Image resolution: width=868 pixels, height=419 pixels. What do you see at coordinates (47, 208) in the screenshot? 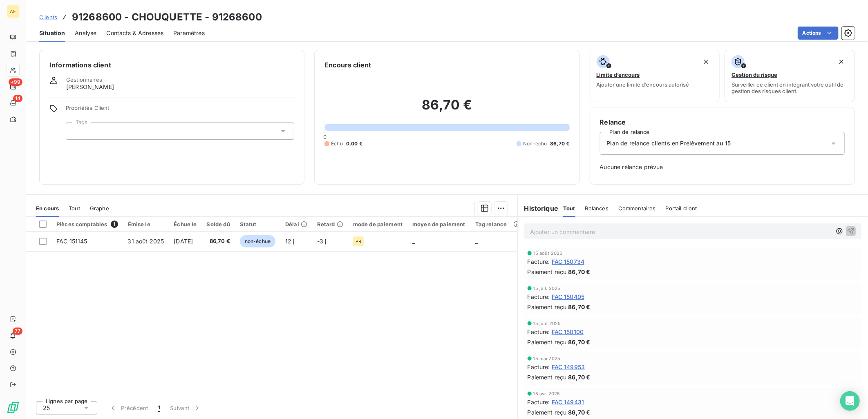
I see `span: En cours` at bounding box center [47, 208].